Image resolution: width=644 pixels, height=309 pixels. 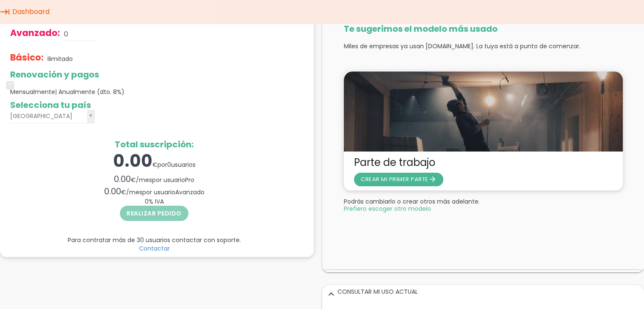 What do you see at coordinates (331, 294) in the screenshot?
I see `i: expand_more` at bounding box center [331, 294].